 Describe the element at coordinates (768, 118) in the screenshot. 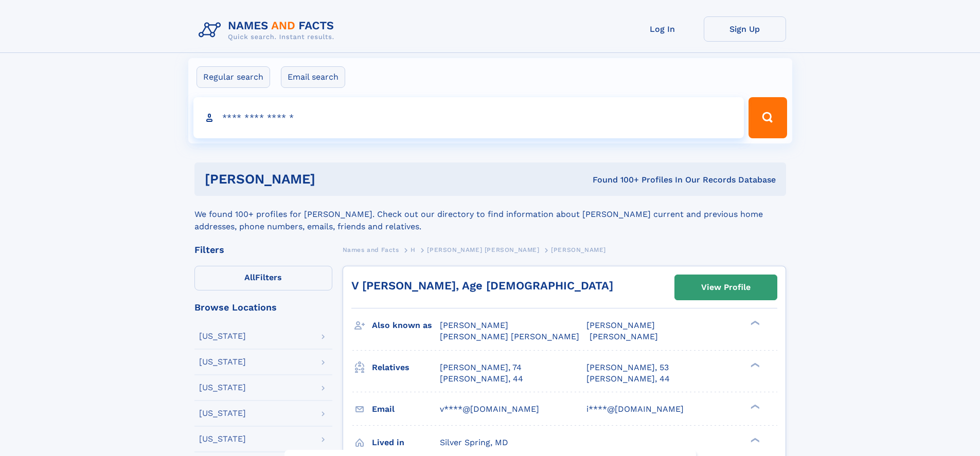

I see `button: Search Button` at that location.